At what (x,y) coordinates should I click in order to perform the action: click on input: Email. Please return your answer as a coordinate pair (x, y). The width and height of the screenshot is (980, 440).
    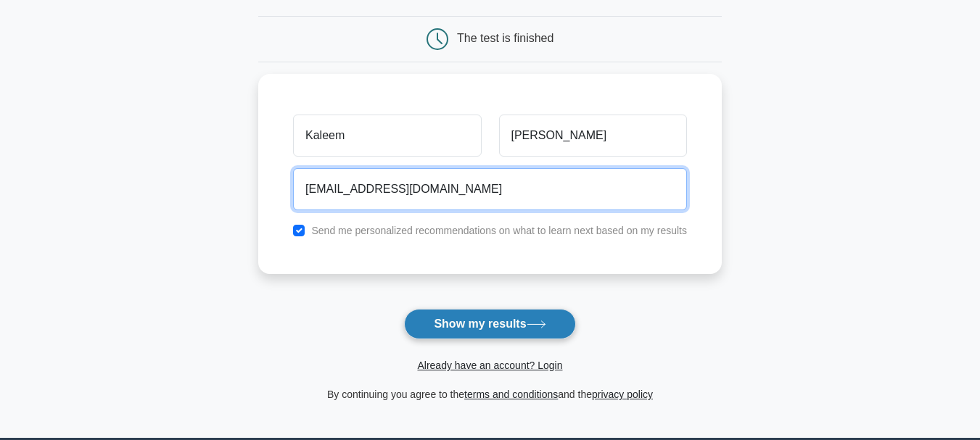
    Looking at the image, I should click on (489, 189).